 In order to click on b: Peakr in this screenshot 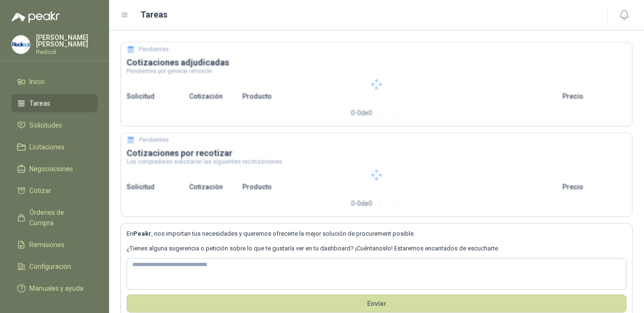, I will do `click(142, 233)`.